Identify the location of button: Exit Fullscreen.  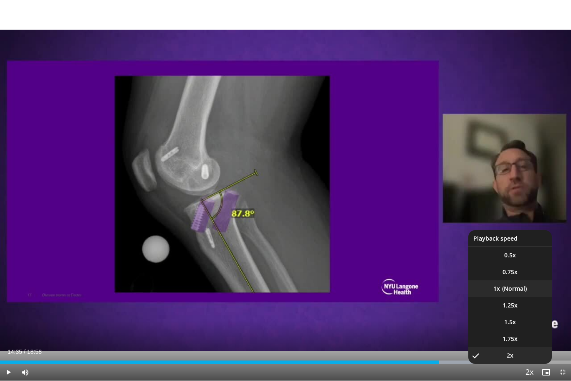
(563, 372).